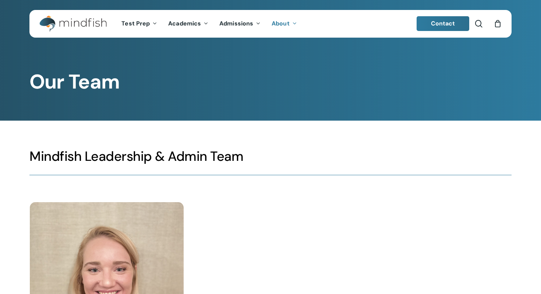  I want to click on span: Contact, so click(443, 23).